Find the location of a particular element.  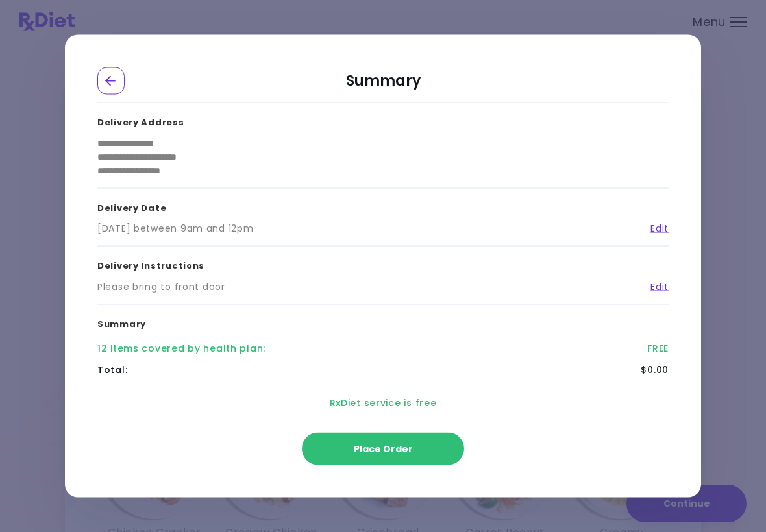

div: Please bring to front door is located at coordinates (161, 286).